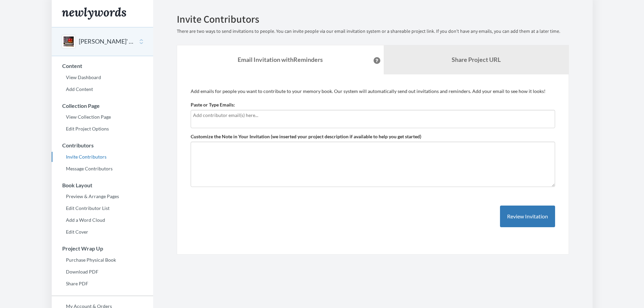 The width and height of the screenshot is (644, 308). I want to click on a: Add Content, so click(103, 89).